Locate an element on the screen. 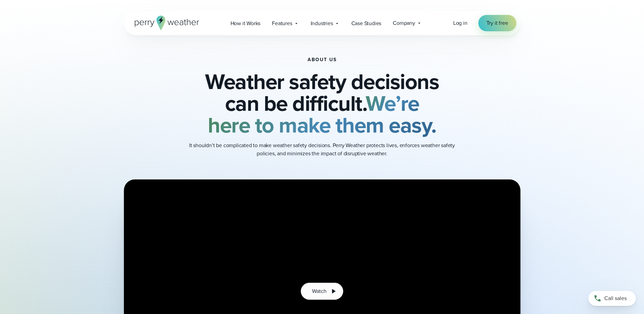 This screenshot has height=314, width=644. span: Features is located at coordinates (282, 23).